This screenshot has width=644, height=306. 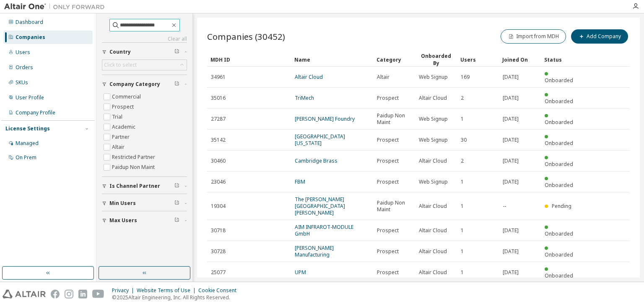 I want to click on label: Partner, so click(x=122, y=137).